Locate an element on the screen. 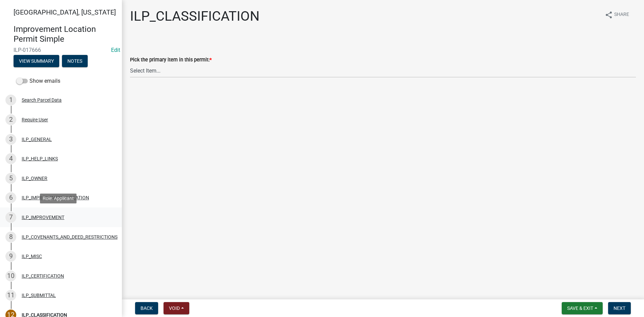  label: Show emails is located at coordinates (38, 81).